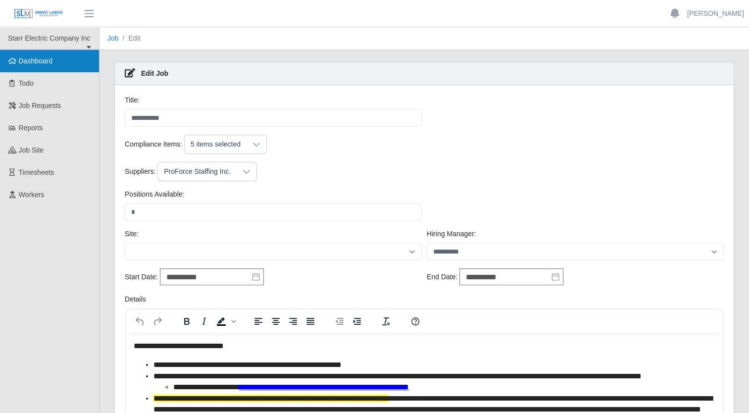 The height and width of the screenshot is (413, 749). I want to click on div: ProForce Staffing Inc., so click(197, 171).